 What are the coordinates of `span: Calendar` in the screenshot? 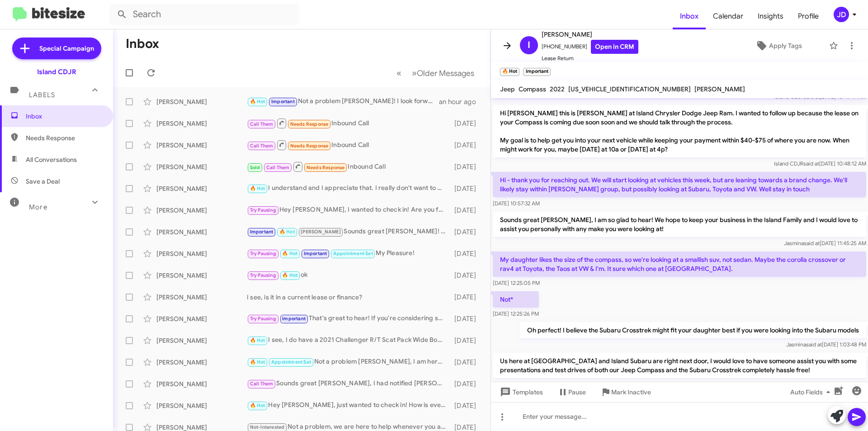 It's located at (728, 16).